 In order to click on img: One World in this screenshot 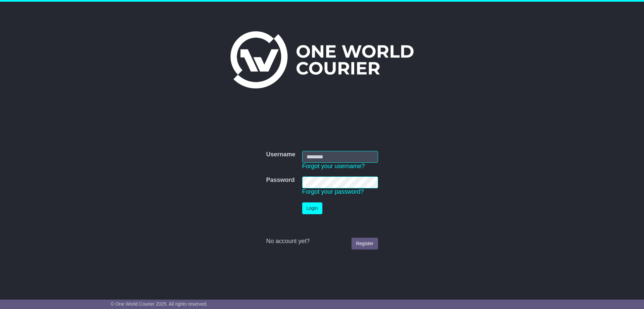, I will do `click(322, 60)`.